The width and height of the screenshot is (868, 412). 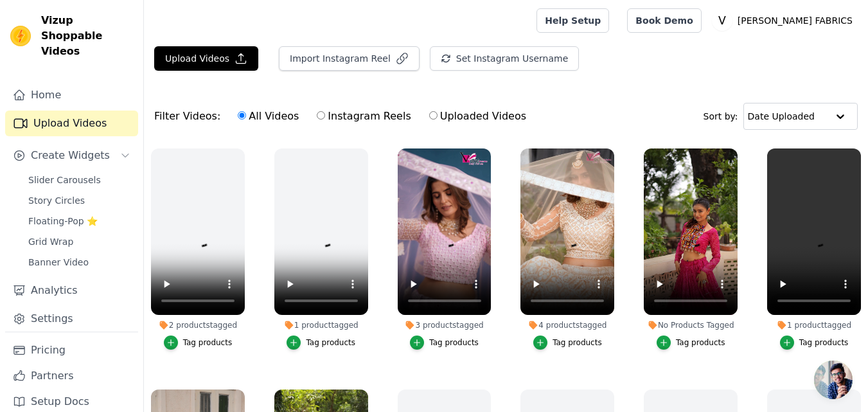 What do you see at coordinates (79, 200) in the screenshot?
I see `a: Story Circles` at bounding box center [79, 200].